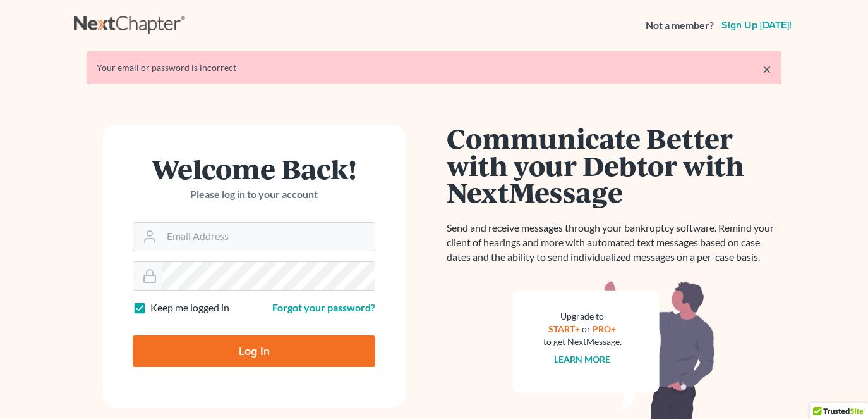 The width and height of the screenshot is (868, 419). What do you see at coordinates (587, 328) in the screenshot?
I see `span: or` at bounding box center [587, 328].